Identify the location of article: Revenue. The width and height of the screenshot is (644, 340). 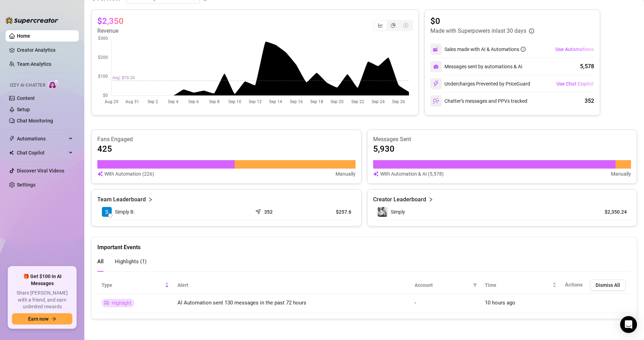
(111, 31).